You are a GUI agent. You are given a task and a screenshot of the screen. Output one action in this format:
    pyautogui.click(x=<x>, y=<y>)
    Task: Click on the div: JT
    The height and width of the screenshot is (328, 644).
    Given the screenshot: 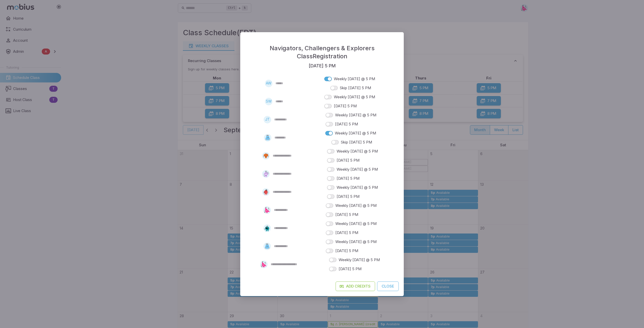 What is the action you would take?
    pyautogui.click(x=267, y=120)
    